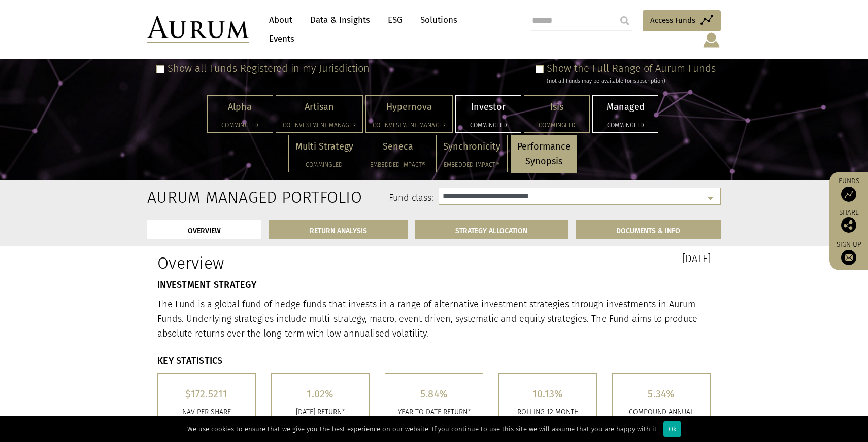  Describe the element at coordinates (268, 68) in the screenshot. I see `label: Show all Funds Registered in my Jurisdiction` at that location.